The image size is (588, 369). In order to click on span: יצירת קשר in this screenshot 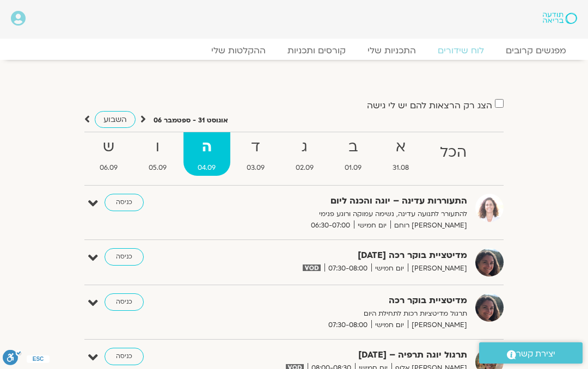, I will do `click(536, 354)`.